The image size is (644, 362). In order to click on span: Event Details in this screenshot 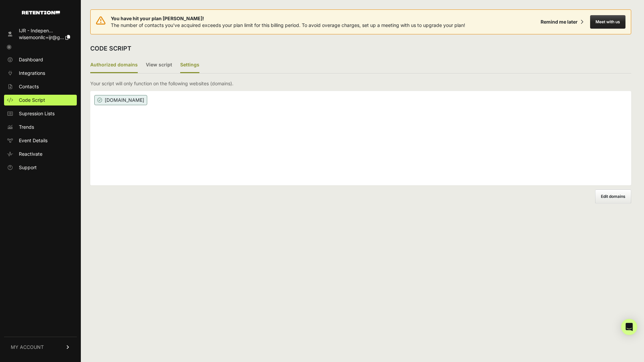, I will do `click(33, 141)`.